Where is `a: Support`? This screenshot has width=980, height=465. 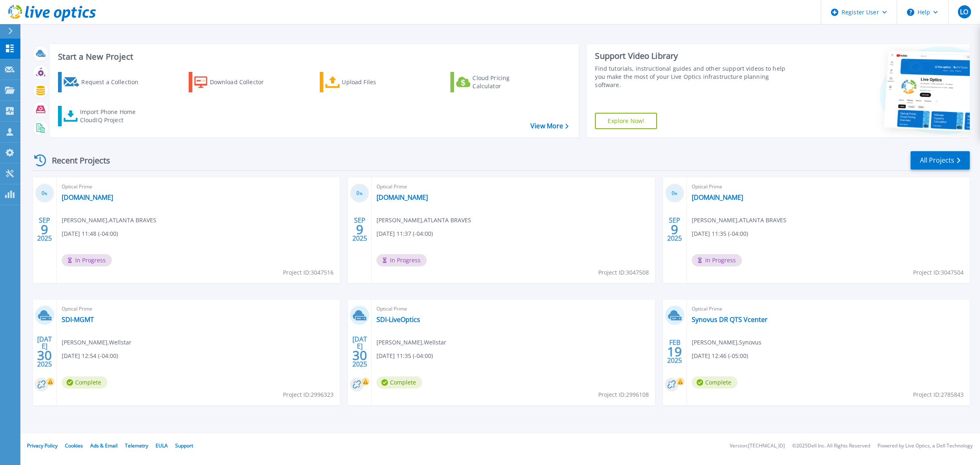
a: Support is located at coordinates (185, 445).